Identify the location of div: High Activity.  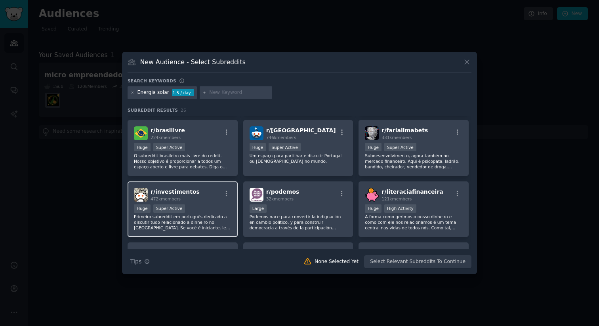
(400, 208).